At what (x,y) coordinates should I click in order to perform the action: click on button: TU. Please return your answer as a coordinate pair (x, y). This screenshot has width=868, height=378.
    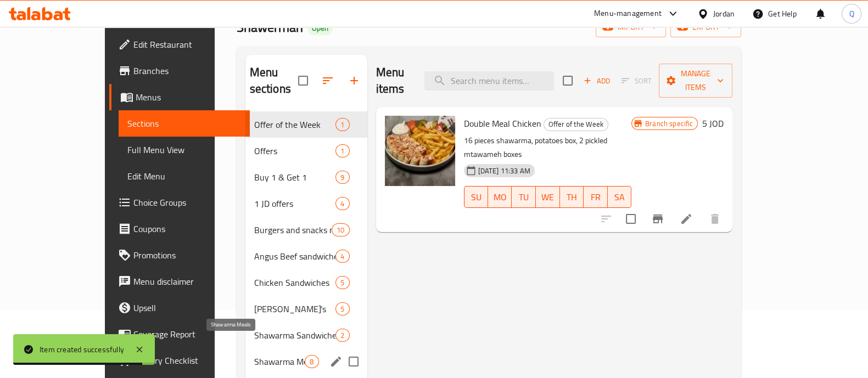
    Looking at the image, I should click on (523, 197).